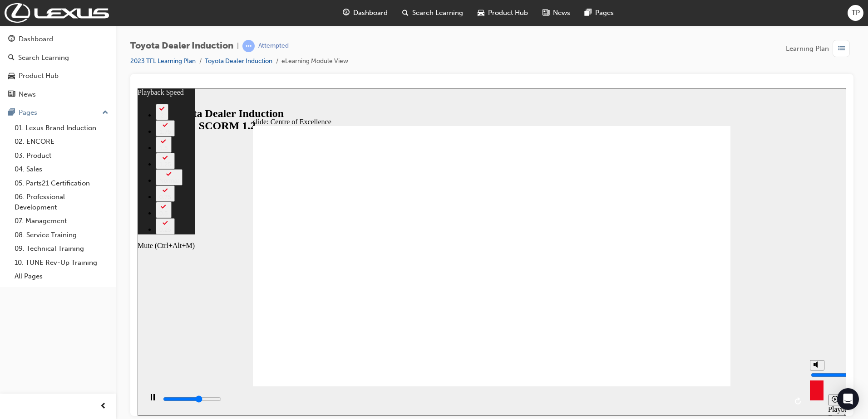 This screenshot has width=868, height=419. I want to click on span: up-icon, so click(106, 113).